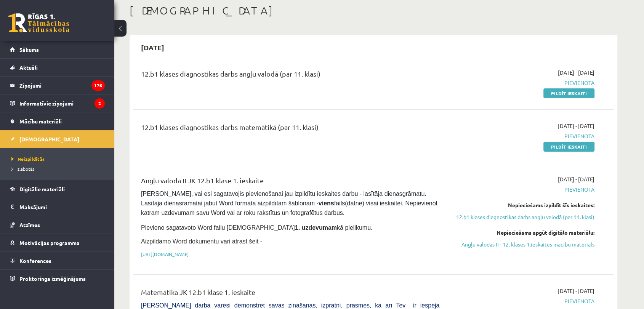 The width and height of the screenshot is (644, 309). What do you see at coordinates (59, 159) in the screenshot?
I see `a: Neizpildītās` at bounding box center [59, 159].